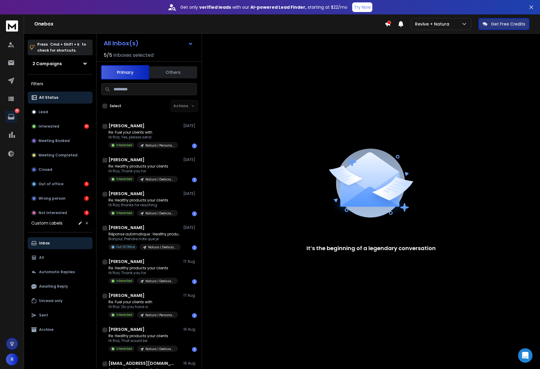 The height and width of the screenshot is (369, 540). I want to click on p: Wrong person, so click(52, 199).